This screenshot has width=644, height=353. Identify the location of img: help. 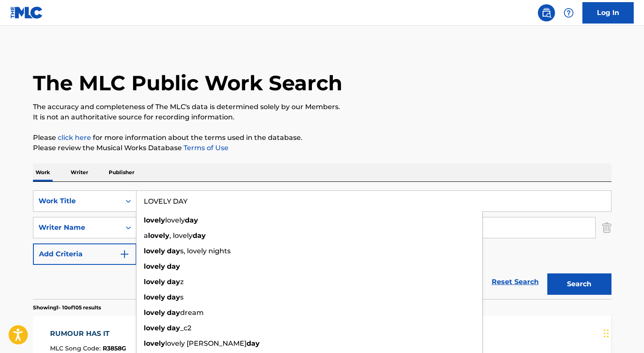
(569, 13).